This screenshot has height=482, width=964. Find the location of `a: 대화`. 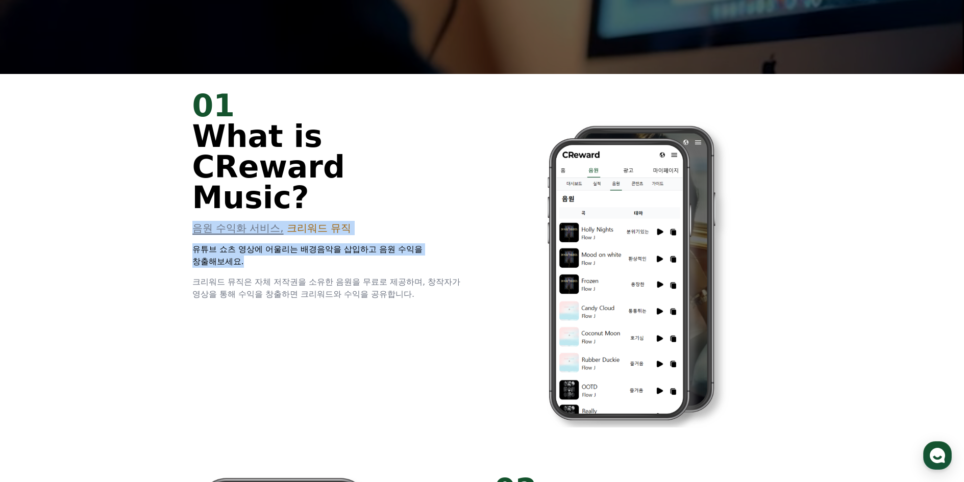

a: 대화 is located at coordinates (100, 336).